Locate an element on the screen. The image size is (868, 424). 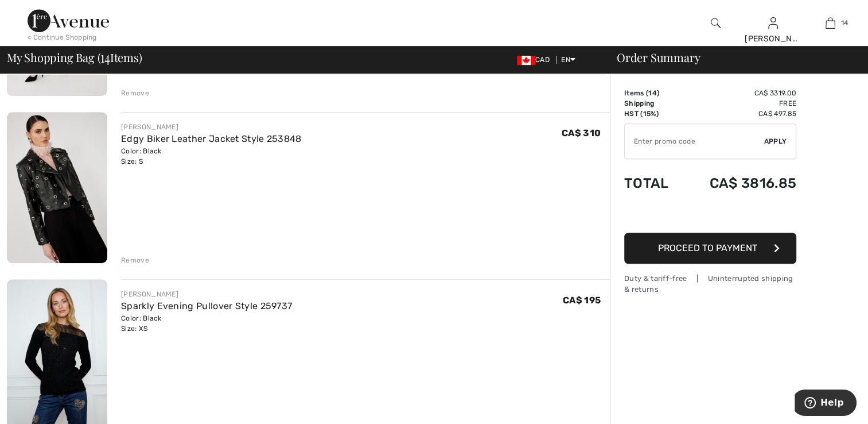
td: Shipping is located at coordinates (654, 104).